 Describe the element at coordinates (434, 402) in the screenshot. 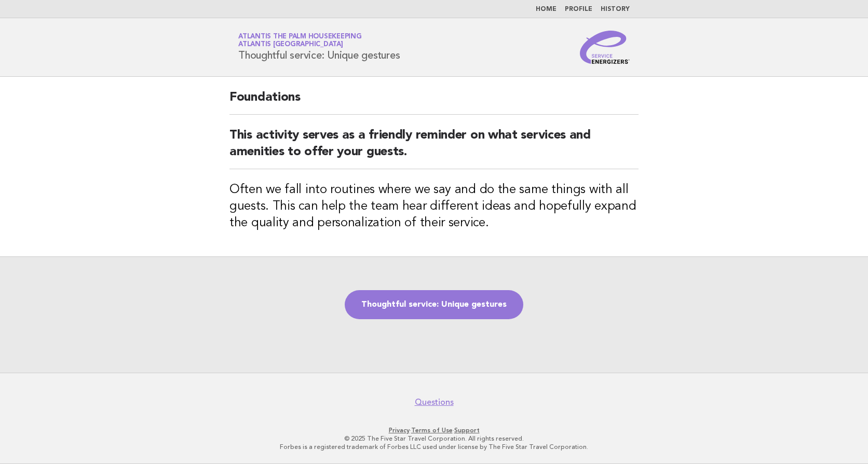

I see `a: Questions` at that location.